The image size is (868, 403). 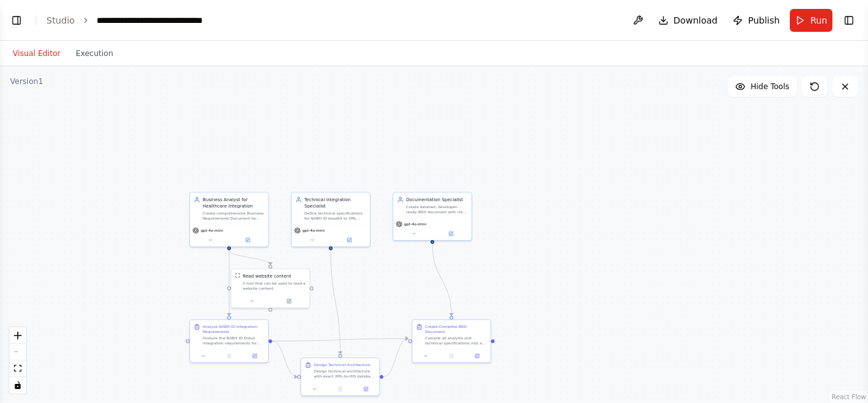 What do you see at coordinates (762, 86) in the screenshot?
I see `button: Hide Tools` at bounding box center [762, 86].